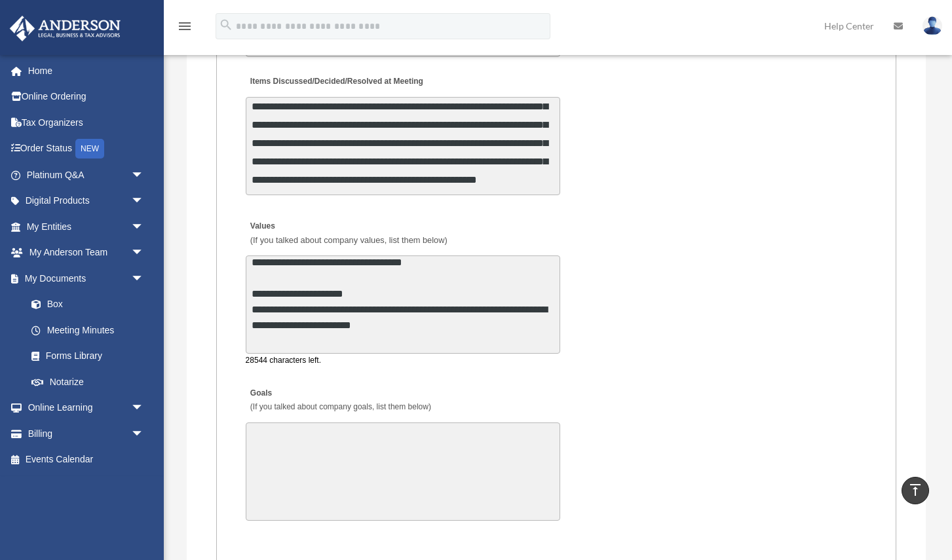 The image size is (952, 560). What do you see at coordinates (86, 227) in the screenshot?
I see `a: My Entitiesarrow_drop_down` at bounding box center [86, 227].